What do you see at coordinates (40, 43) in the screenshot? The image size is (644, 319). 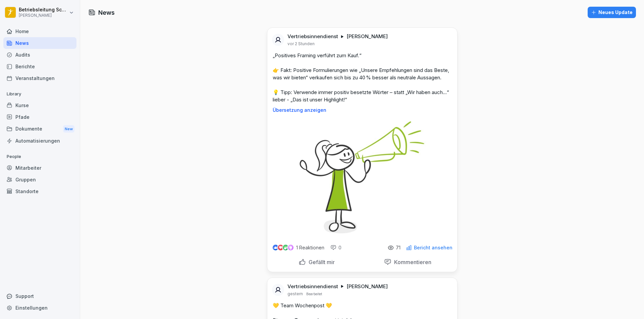 I see `a: News` at bounding box center [40, 43].